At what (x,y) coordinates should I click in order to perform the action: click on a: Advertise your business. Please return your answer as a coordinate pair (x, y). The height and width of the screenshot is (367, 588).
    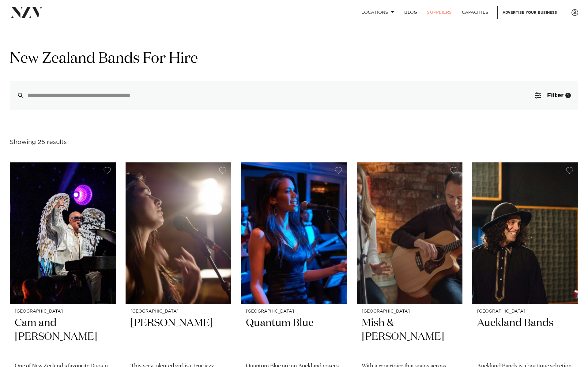
    Looking at the image, I should click on (530, 12).